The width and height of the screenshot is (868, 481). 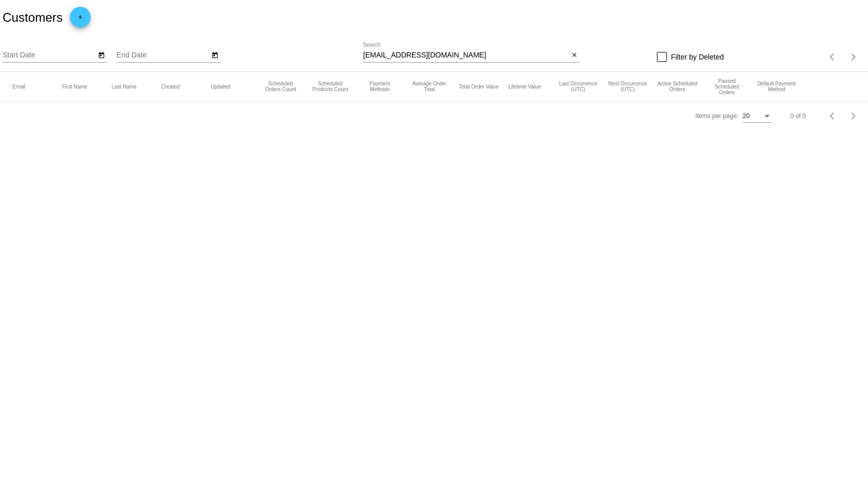 What do you see at coordinates (80, 20) in the screenshot?
I see `mat-icon: add` at bounding box center [80, 20].